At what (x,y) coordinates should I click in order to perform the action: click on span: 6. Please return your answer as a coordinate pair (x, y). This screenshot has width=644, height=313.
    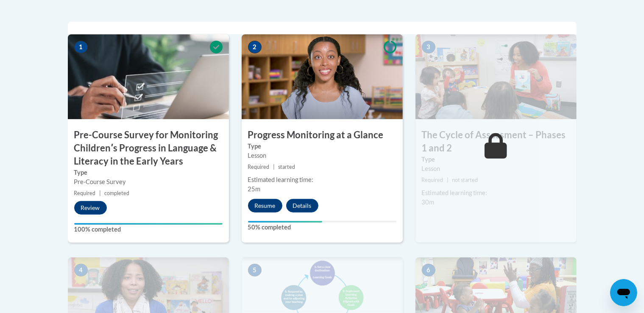
    Looking at the image, I should click on (429, 270).